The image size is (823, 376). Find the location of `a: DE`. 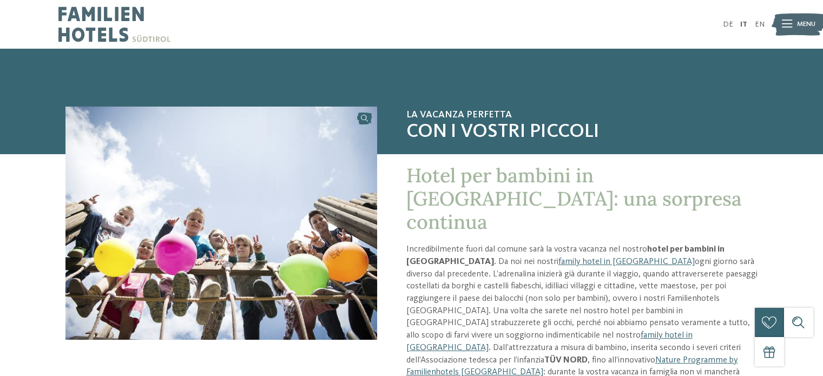

a: DE is located at coordinates (727, 24).